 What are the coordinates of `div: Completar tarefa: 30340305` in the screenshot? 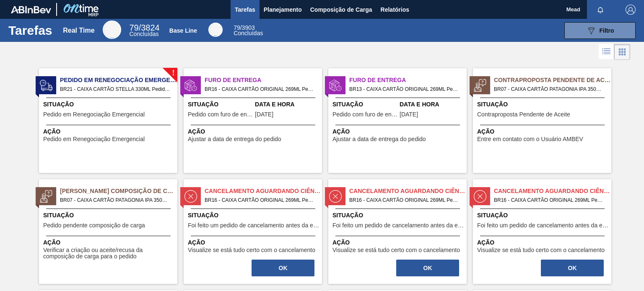 It's located at (427, 268).